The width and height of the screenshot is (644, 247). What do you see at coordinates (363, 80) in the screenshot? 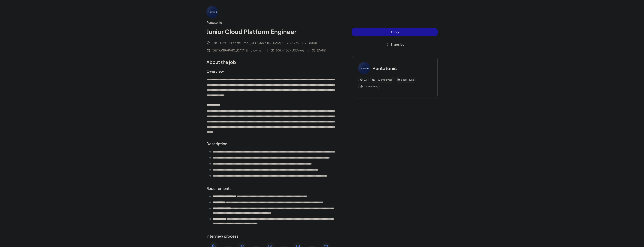
I see `div: CA` at bounding box center [363, 80].